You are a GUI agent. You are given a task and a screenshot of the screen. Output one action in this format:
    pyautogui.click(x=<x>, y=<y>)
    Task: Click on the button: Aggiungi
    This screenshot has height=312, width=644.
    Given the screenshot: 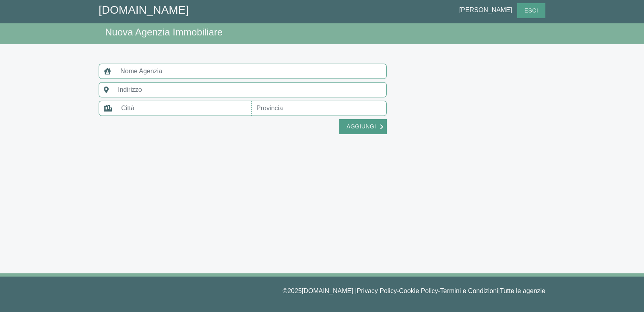 What is the action you would take?
    pyautogui.click(x=363, y=126)
    